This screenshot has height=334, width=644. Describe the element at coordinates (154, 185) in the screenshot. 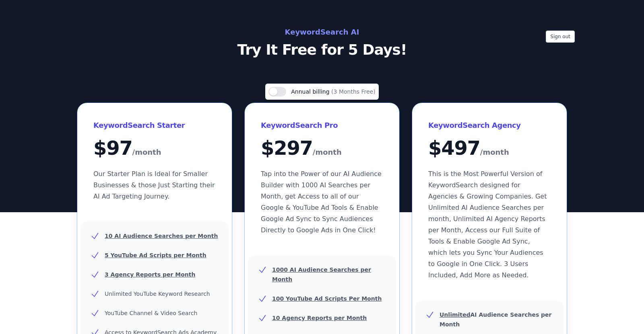

I see `span: Our Starter Plan is Ideal for Smaller Businesses & those Just Starting their AI Ad Targeting Jour...` at that location.